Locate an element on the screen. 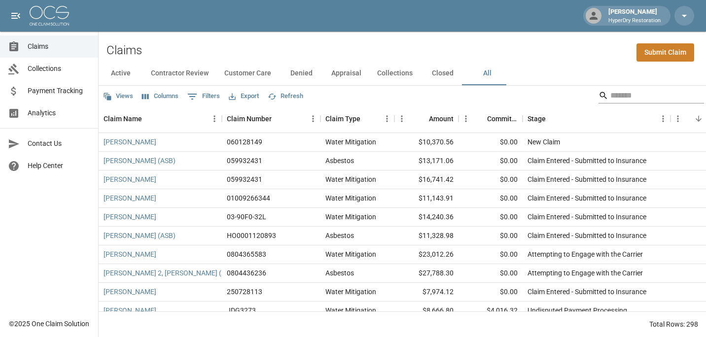  span: Payment Tracking is located at coordinates (59, 91).